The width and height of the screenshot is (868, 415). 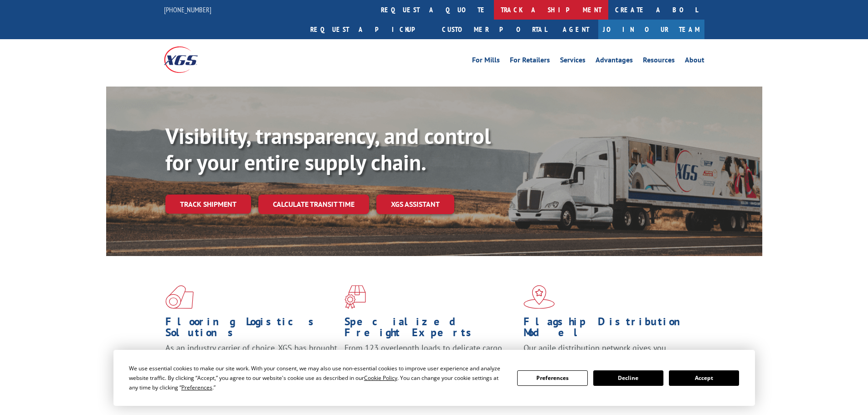 I want to click on button: Decline, so click(x=628, y=378).